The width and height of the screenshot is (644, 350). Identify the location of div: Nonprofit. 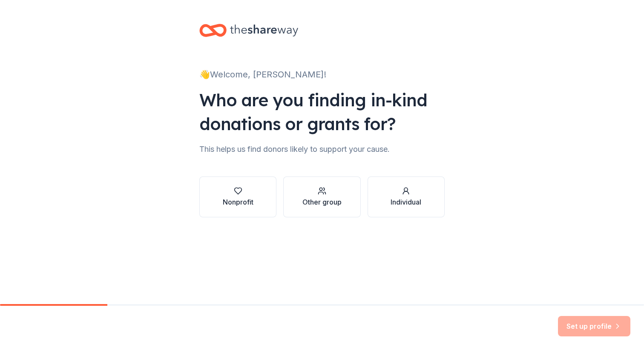
(238, 202).